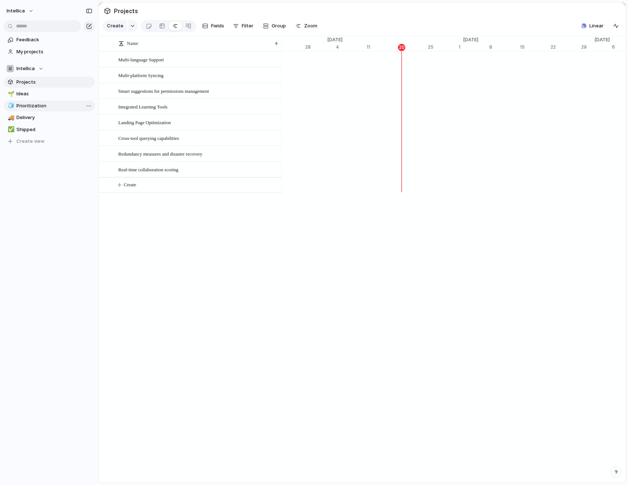 This screenshot has width=628, height=485. I want to click on a: My projects, so click(49, 52).